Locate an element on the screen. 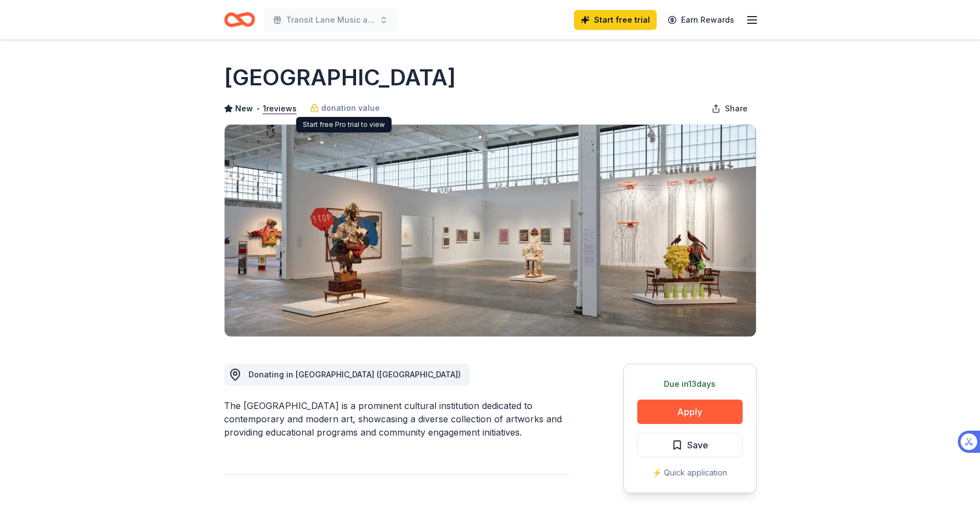 This screenshot has width=980, height=506. button: 1reviews is located at coordinates (280, 109).